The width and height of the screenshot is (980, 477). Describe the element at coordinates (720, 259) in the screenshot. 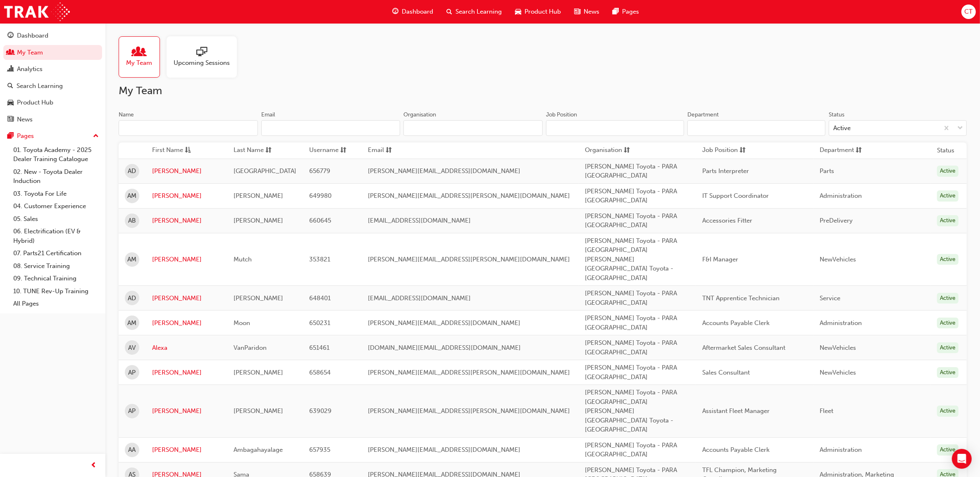

I see `span: F&I Manager` at that location.